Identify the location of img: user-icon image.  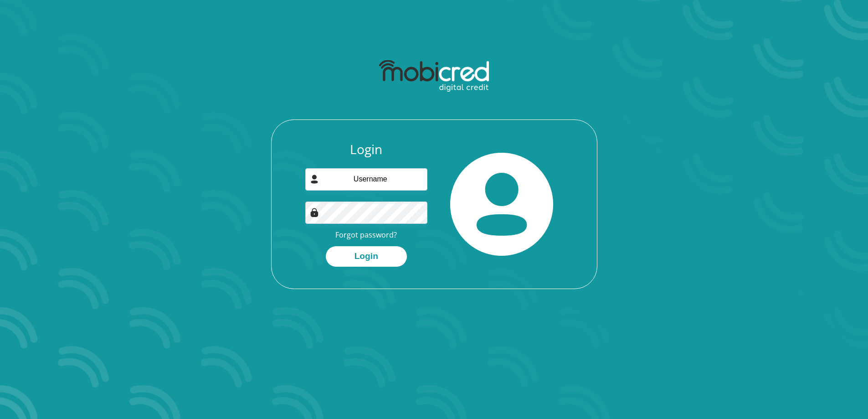
(314, 179).